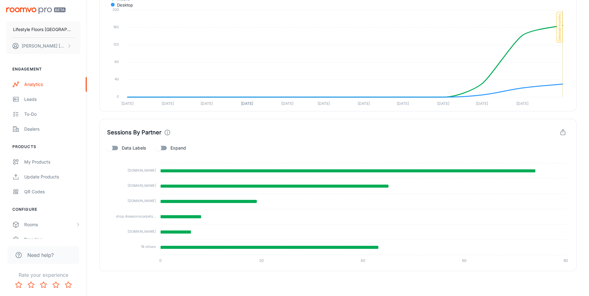  Describe the element at coordinates (136, 216) in the screenshot. I see `tspan: shop.4seasonscarpets...` at that location.